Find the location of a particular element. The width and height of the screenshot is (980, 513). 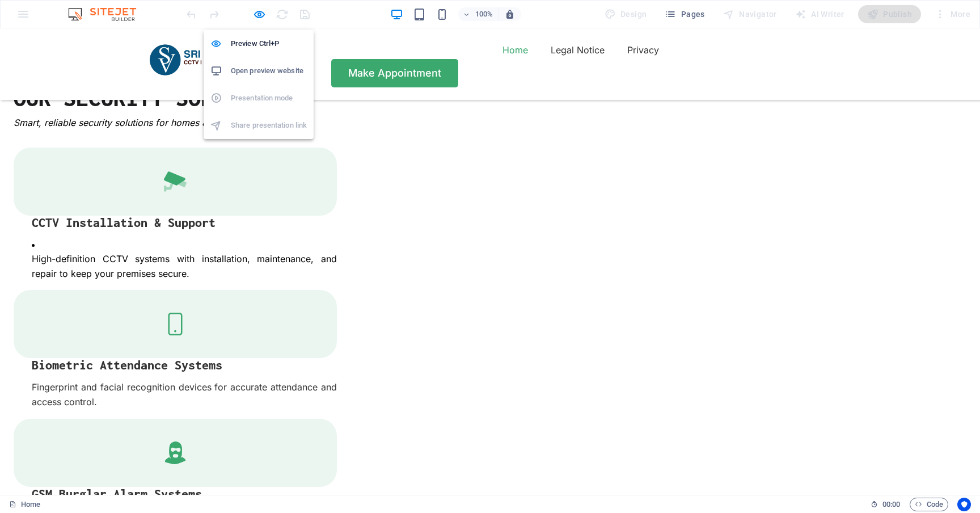

span: Code is located at coordinates (929, 505).